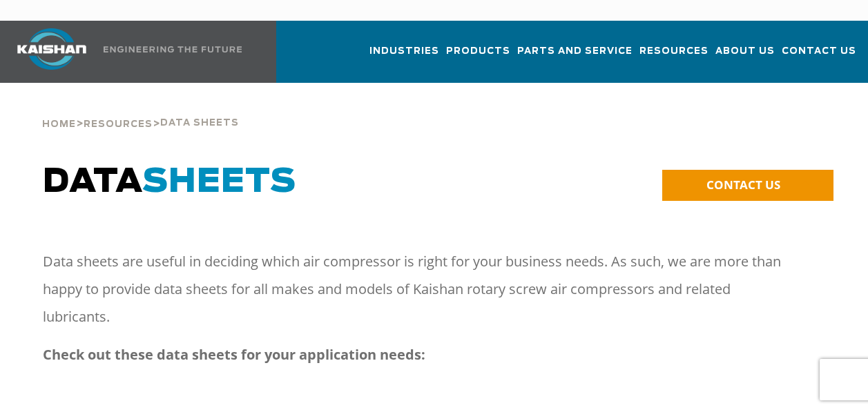 This screenshot has height=410, width=868. Describe the element at coordinates (59, 124) in the screenshot. I see `span: Home` at that location.